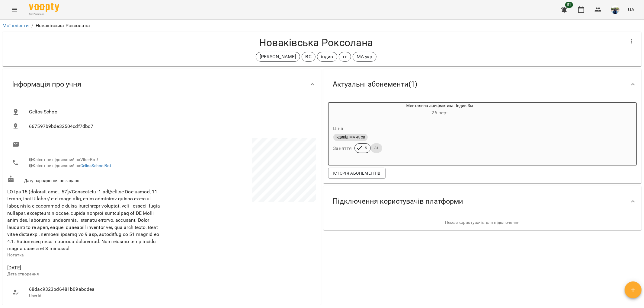 This screenshot has height=308, width=644. I want to click on span: Інформація про учня, so click(47, 85).